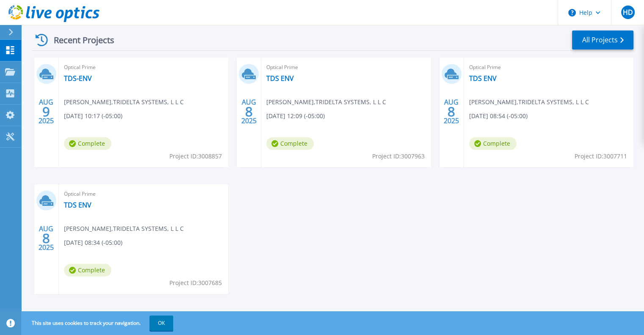  What do you see at coordinates (161, 323) in the screenshot?
I see `button: OK` at bounding box center [161, 323].